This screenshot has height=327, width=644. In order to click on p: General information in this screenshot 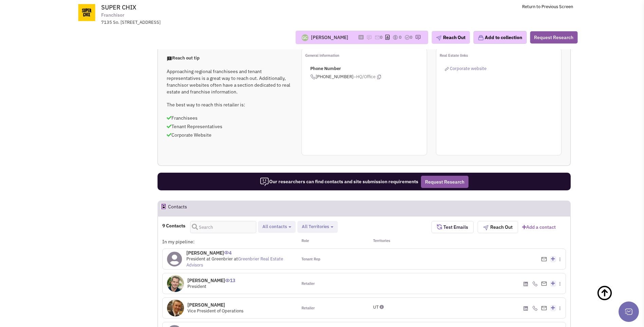, I will do `click(366, 56)`.